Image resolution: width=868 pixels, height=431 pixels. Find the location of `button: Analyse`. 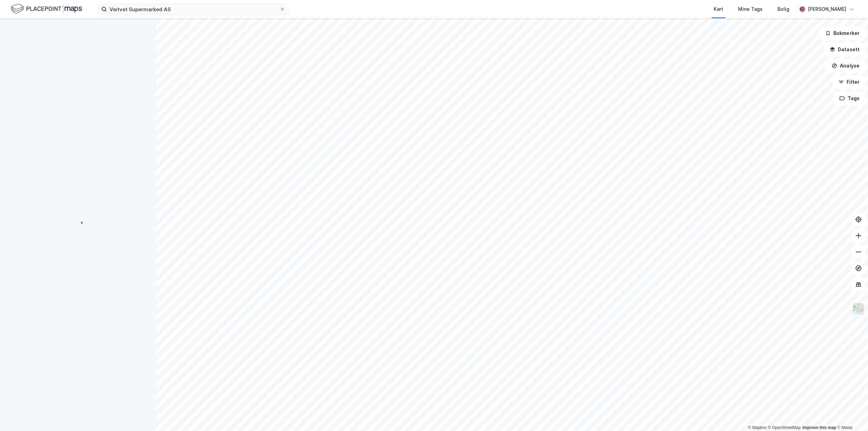

button: Analyse is located at coordinates (845, 66).